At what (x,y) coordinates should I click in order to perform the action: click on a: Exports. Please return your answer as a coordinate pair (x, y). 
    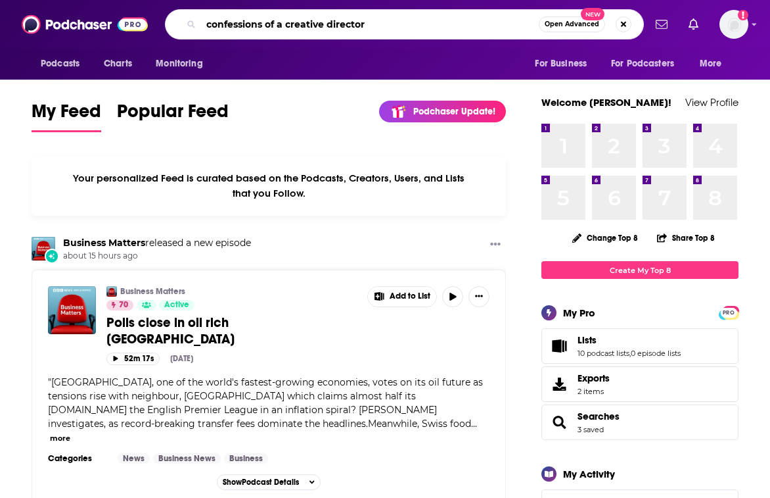
    Looking at the image, I should click on (640, 384).